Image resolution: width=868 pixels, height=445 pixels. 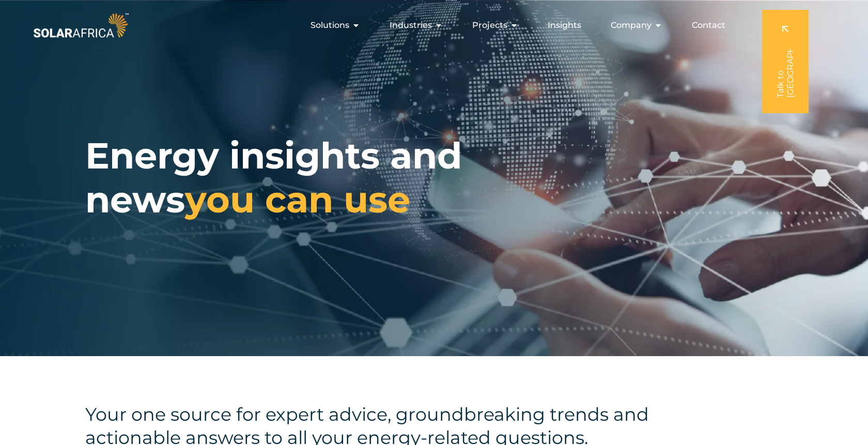 I want to click on a: Insights, so click(x=564, y=25).